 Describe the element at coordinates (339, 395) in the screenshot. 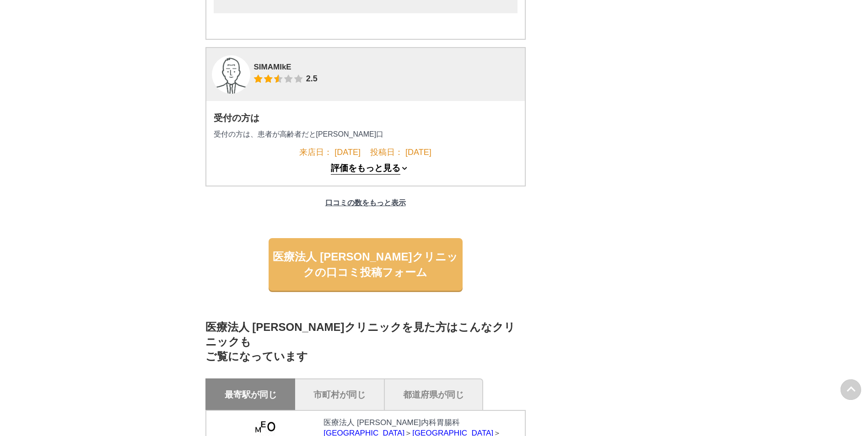

I see `li: 市町村が同じ` at that location.